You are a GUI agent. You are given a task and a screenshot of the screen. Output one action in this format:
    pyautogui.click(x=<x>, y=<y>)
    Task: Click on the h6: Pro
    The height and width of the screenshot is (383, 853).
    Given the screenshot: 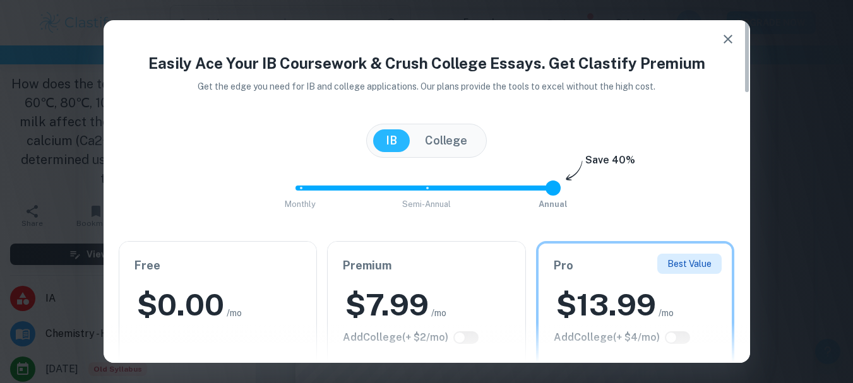 What is the action you would take?
    pyautogui.click(x=636, y=266)
    